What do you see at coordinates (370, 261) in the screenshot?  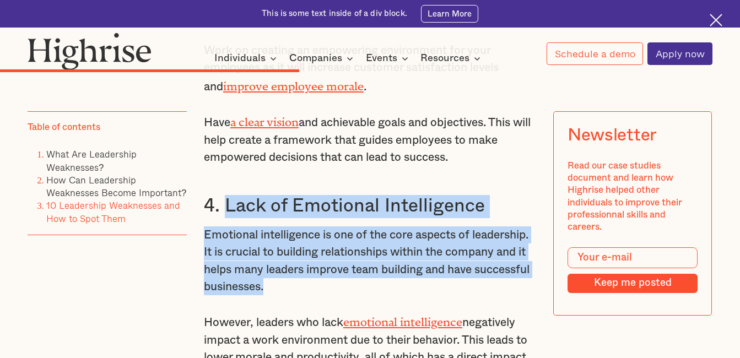 I see `p: Emotional intelligence is one of the core aspects of leadership. It is crucial to building relati...` at bounding box center [370, 261].